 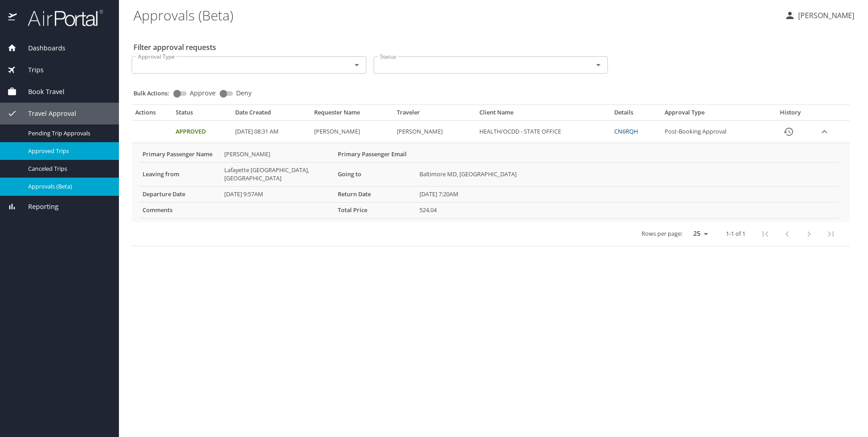 I want to click on th: Going to, so click(x=375, y=174).